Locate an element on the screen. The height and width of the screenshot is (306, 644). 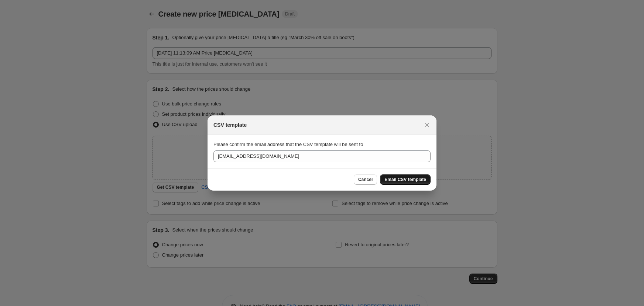
span: Cancel is located at coordinates (365, 180).